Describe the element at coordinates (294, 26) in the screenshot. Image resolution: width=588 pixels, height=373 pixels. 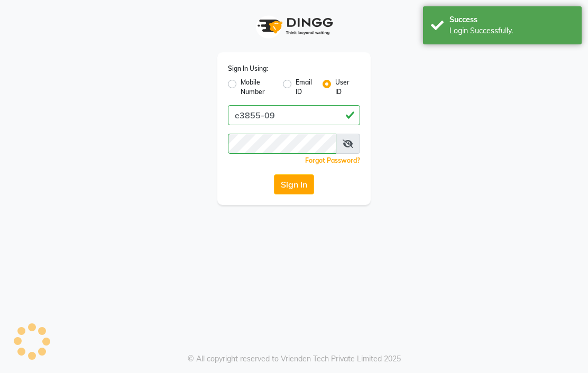
I see `img: logo1.svg` at that location.